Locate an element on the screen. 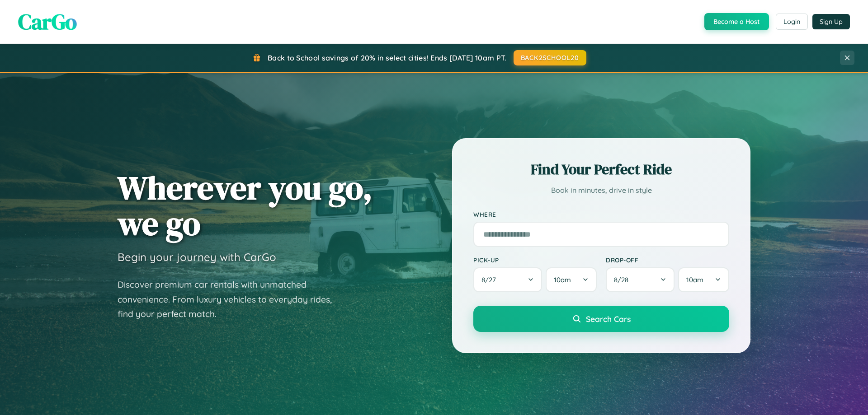 The image size is (868, 415). span: 8 / 27 is located at coordinates (491, 280).